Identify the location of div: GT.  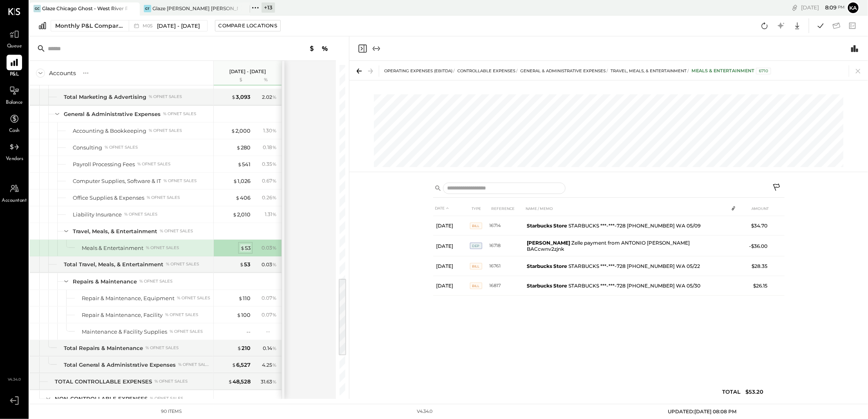
(148, 9).